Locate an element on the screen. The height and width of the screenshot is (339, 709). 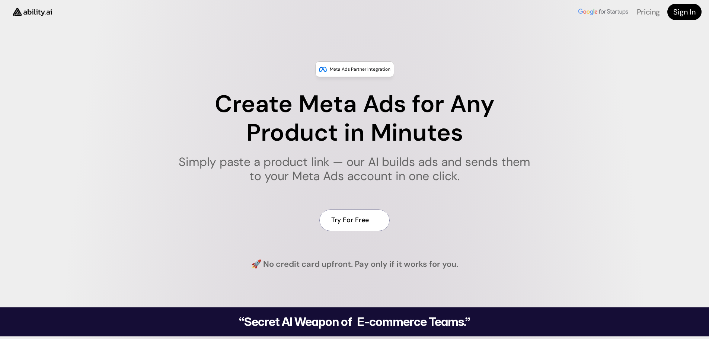
h1: Simply paste a product link — our AI builds ads and sends them to your Meta Ads account in one cl... is located at coordinates (354, 169).